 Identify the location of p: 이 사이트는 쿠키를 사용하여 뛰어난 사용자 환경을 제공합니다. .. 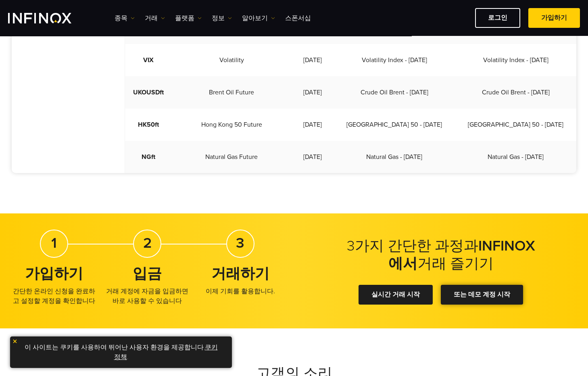
(121, 352).